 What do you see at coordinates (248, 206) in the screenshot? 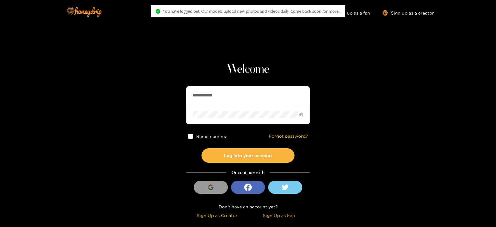
I see `div: Don't have an account yet?` at bounding box center [248, 206].